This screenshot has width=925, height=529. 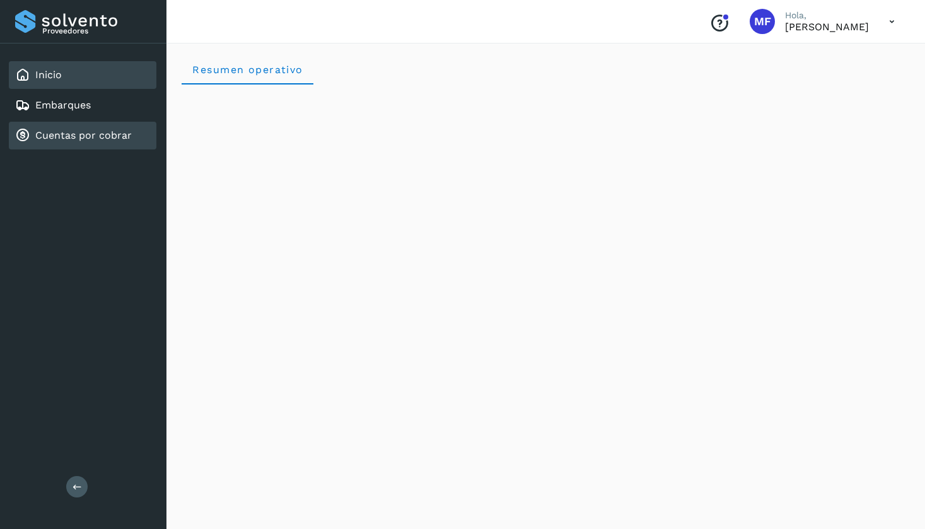 What do you see at coordinates (826, 15) in the screenshot?
I see `p: Hola,` at bounding box center [826, 15].